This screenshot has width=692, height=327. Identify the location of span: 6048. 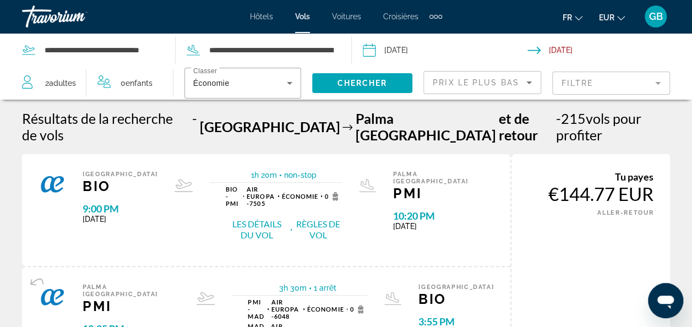
(286, 309).